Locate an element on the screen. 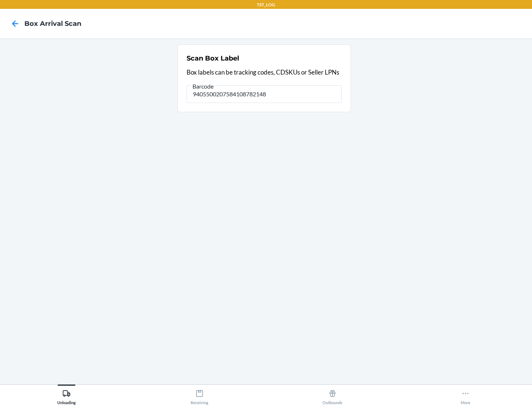  div: Outbounds is located at coordinates (333, 396).